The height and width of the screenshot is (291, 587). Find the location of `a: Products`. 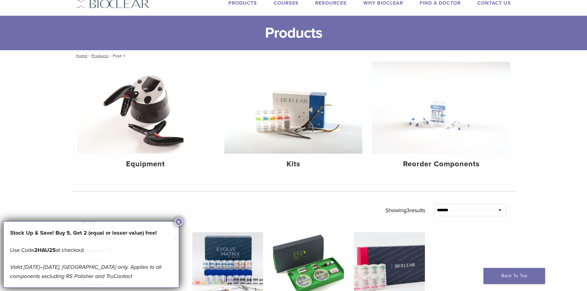

a: Products is located at coordinates (100, 56).